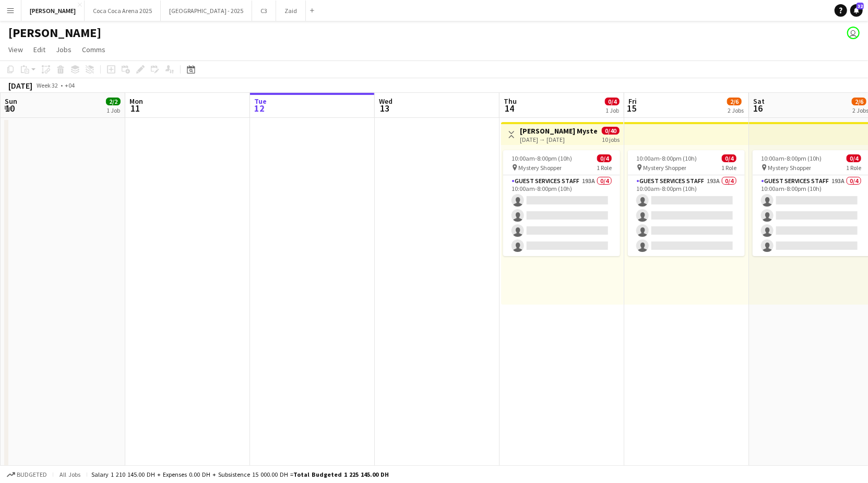  I want to click on span: 0/40, so click(611, 130).